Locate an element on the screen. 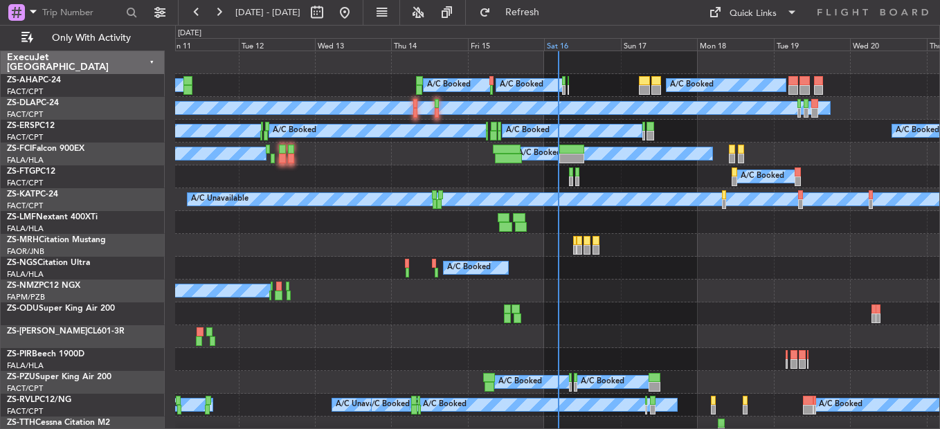 This screenshot has height=429, width=940. span: ZS-FCI is located at coordinates (19, 149).